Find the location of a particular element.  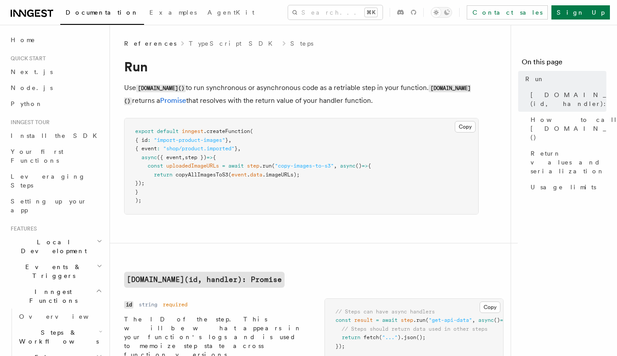

span: Features is located at coordinates (22, 229).